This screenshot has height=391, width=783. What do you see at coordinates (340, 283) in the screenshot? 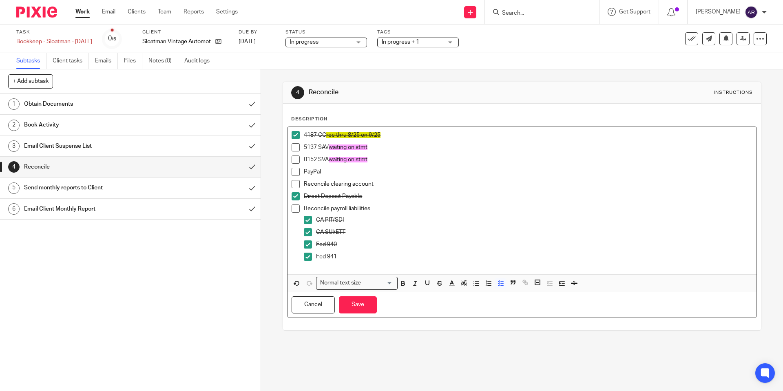
I see `span: Normal text size` at bounding box center [340, 283].